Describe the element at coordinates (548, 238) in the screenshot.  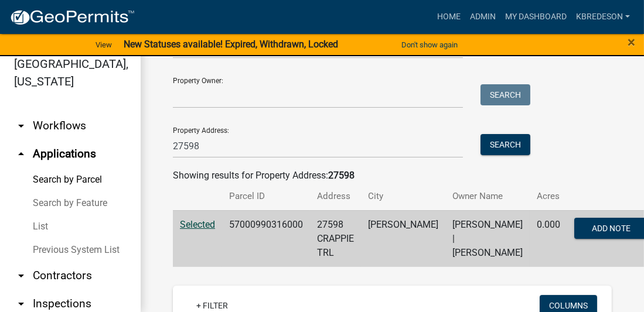
I see `td: 0.000` at that location.